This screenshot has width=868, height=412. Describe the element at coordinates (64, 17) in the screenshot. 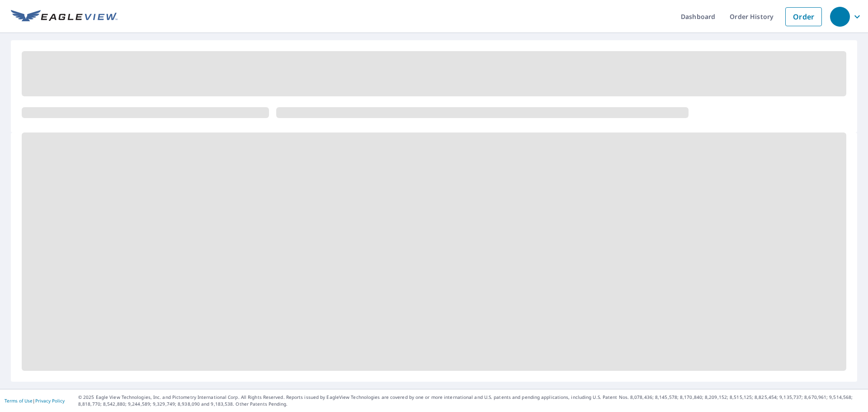

I see `img: EV Logo` at that location.